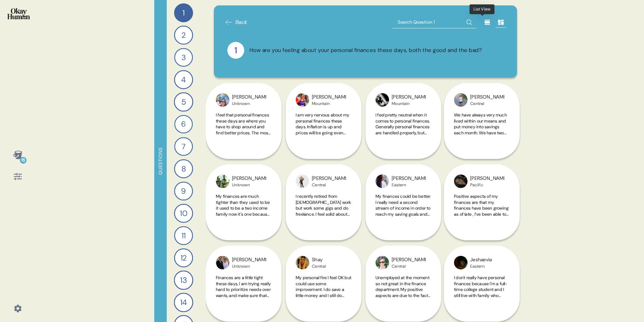 The image size is (644, 322). I want to click on div: How are you feeling about your personal finances these days, both the good and the bad?, so click(366, 50).